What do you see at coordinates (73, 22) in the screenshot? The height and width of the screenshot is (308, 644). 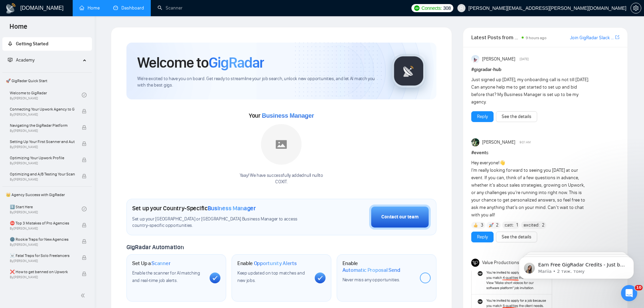 I see `p: Earn Free GigRadar Credits - Just by Sharing Your Story! 💬 Want more credits for sending proposal...` at bounding box center [73, 22].